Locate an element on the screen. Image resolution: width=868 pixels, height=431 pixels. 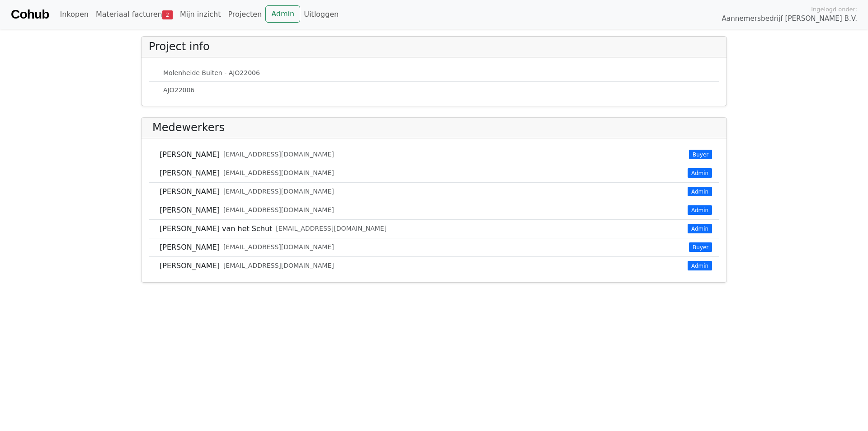
a: Materiaal facturen2 is located at coordinates (135, 14).